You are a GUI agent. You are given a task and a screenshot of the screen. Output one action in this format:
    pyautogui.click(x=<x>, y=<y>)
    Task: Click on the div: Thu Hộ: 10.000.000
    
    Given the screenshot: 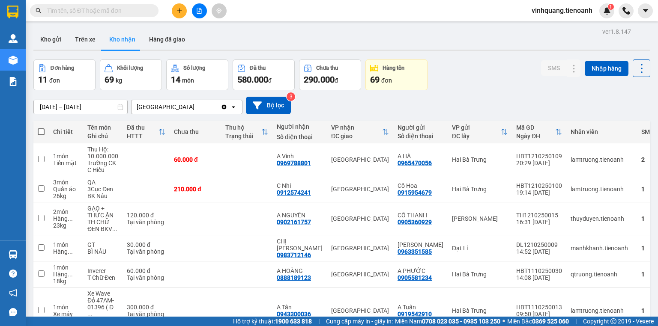 What is the action you would take?
    pyautogui.click(x=103, y=153)
    